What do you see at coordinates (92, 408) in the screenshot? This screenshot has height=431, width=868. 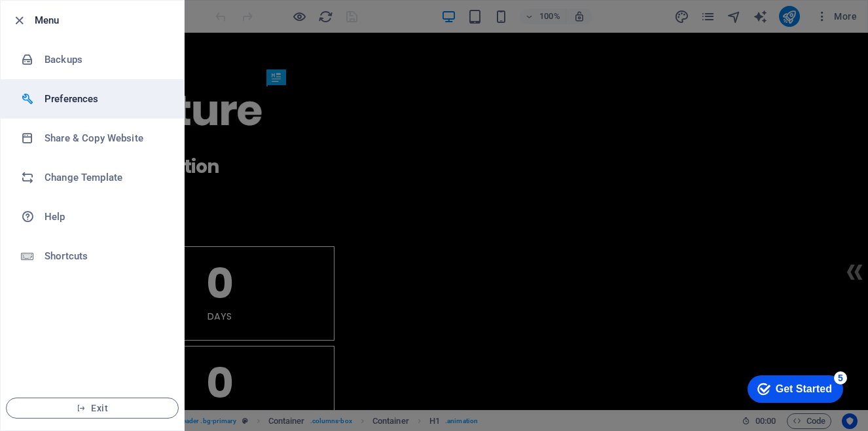 I see `button: Exit` at bounding box center [92, 408].